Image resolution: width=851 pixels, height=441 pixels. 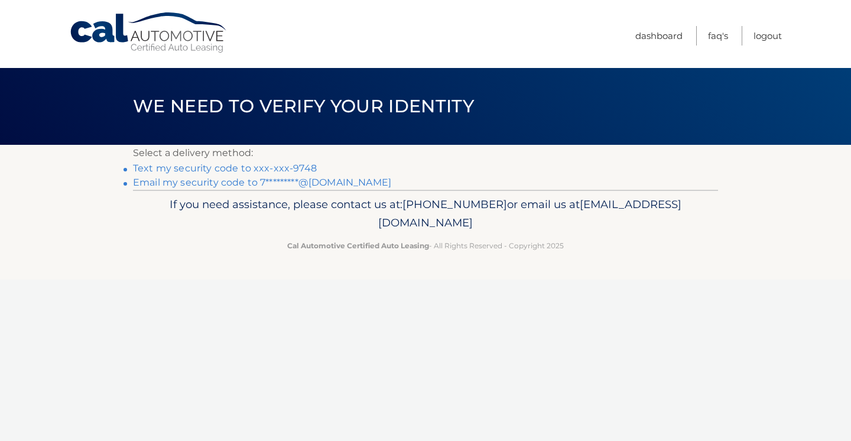 I want to click on strong: Cal Automotive Certified Auto Leasing, so click(x=358, y=245).